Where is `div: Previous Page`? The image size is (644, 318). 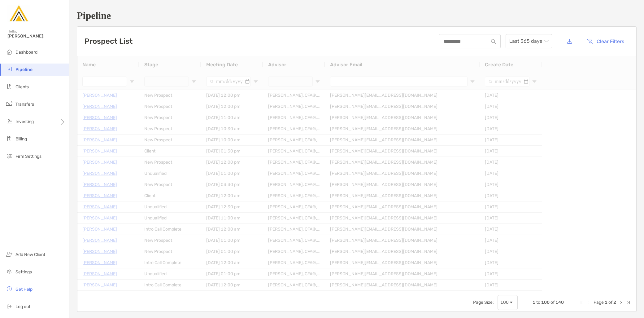
div: Previous Page is located at coordinates (589, 302).